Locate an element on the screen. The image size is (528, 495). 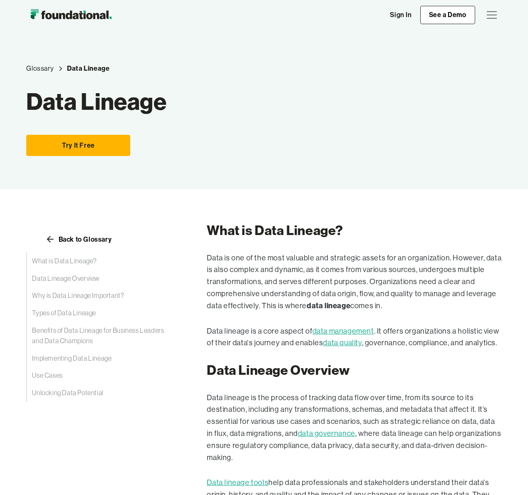
a: Implementing Data Lineage is located at coordinates (100, 358).